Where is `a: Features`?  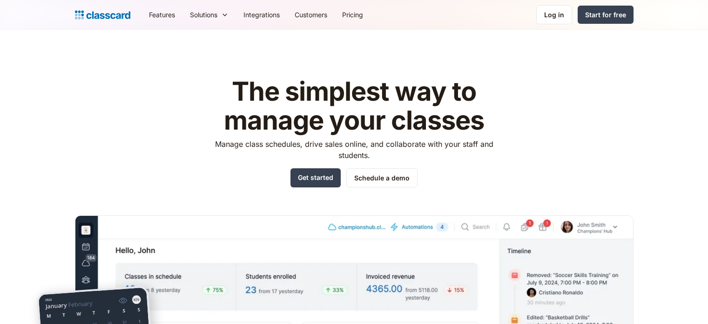
a: Features is located at coordinates (162, 14).